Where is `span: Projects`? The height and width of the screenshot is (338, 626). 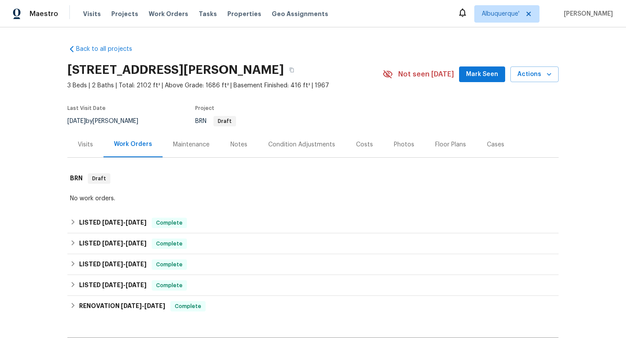 span: Projects is located at coordinates (125, 14).